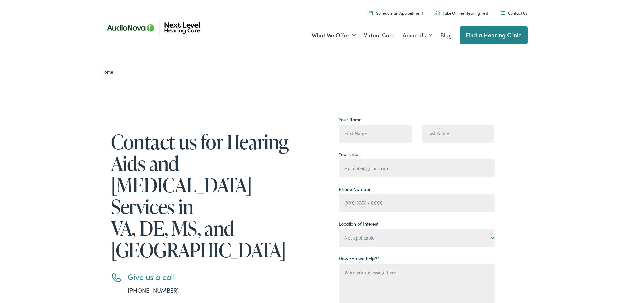 Image resolution: width=622 pixels, height=303 pixels. Describe the element at coordinates (458, 133) in the screenshot. I see `input: Last Name` at that location.